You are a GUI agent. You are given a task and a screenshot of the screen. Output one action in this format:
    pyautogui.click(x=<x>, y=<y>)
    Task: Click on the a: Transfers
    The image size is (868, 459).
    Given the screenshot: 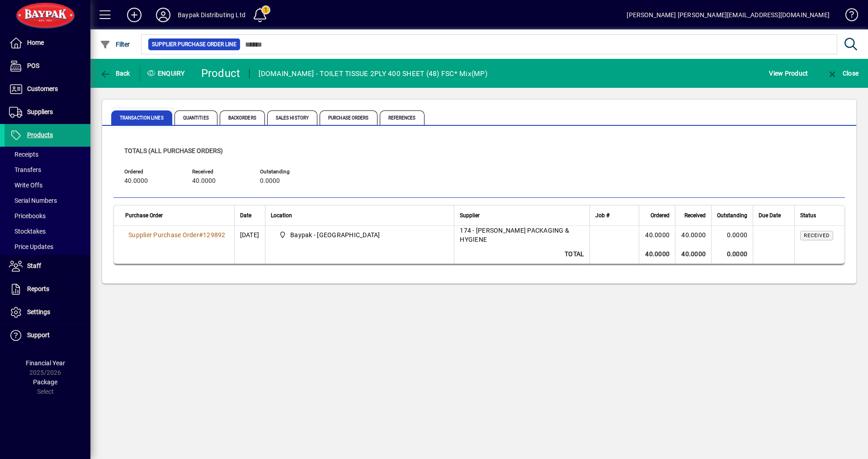 What is the action you would take?
    pyautogui.click(x=47, y=170)
    